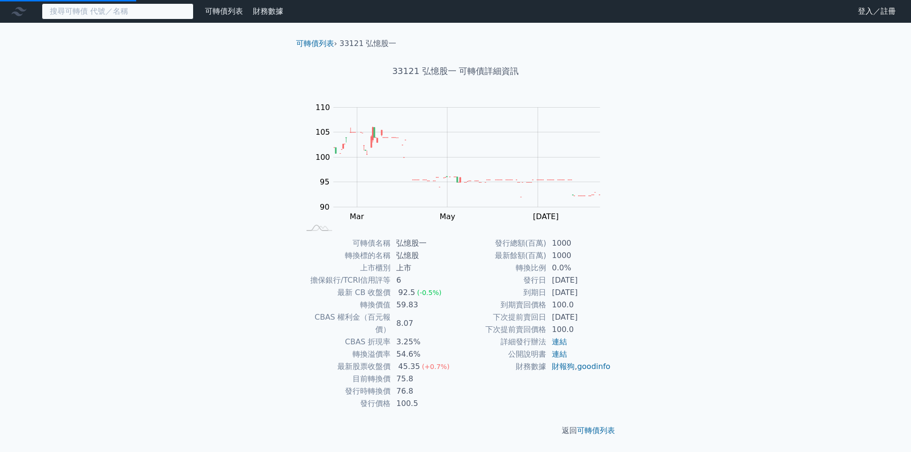 This screenshot has height=452, width=911. What do you see at coordinates (345, 268) in the screenshot?
I see `td: 上市櫃別` at bounding box center [345, 268].